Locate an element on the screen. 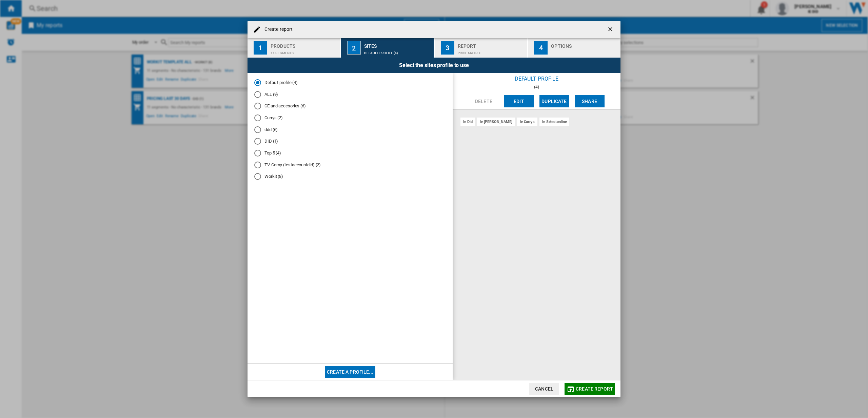 The image size is (868, 418). ng-md-icon: getI18NText('BUTTONS.CLOSE_DIALOG') is located at coordinates (610, 30).